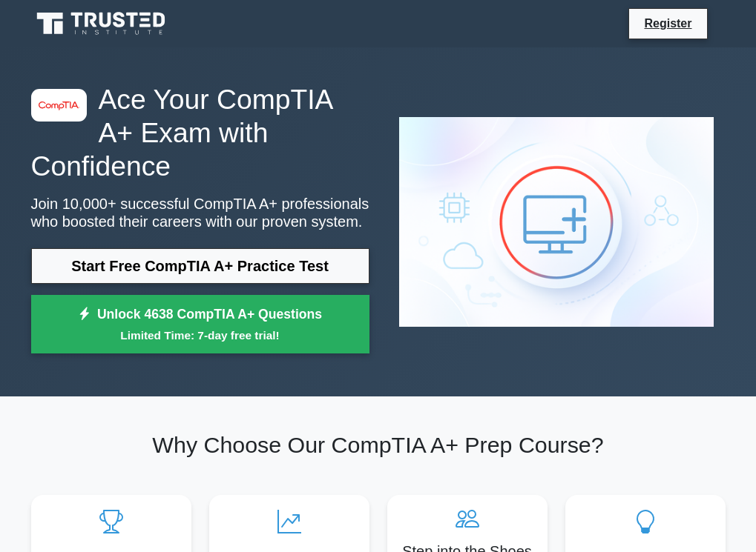 This screenshot has height=552, width=756. What do you see at coordinates (200, 266) in the screenshot?
I see `a: Start Free CompTIA A+ Practice Test` at bounding box center [200, 266].